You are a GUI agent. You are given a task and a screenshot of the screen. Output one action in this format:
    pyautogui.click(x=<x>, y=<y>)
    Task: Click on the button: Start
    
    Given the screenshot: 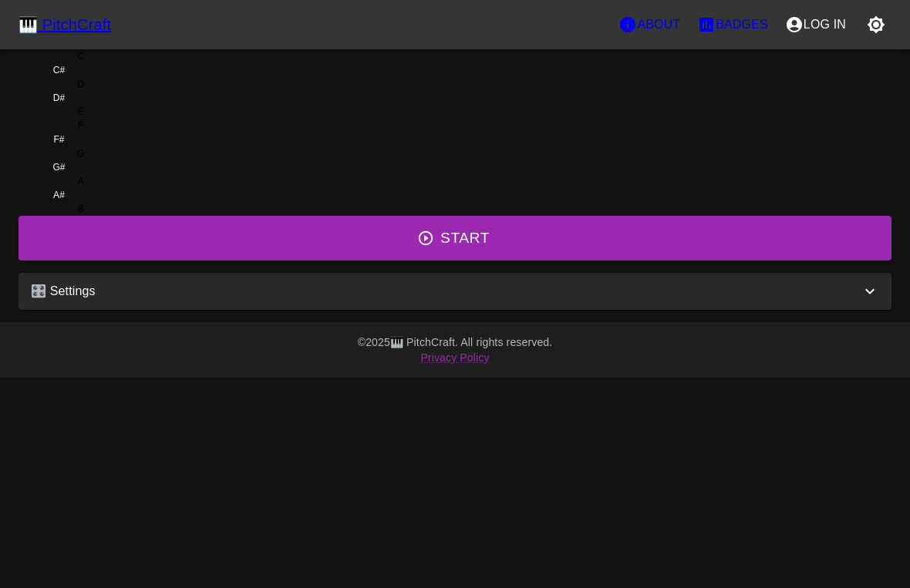 What is the action you would take?
    pyautogui.click(x=455, y=239)
    